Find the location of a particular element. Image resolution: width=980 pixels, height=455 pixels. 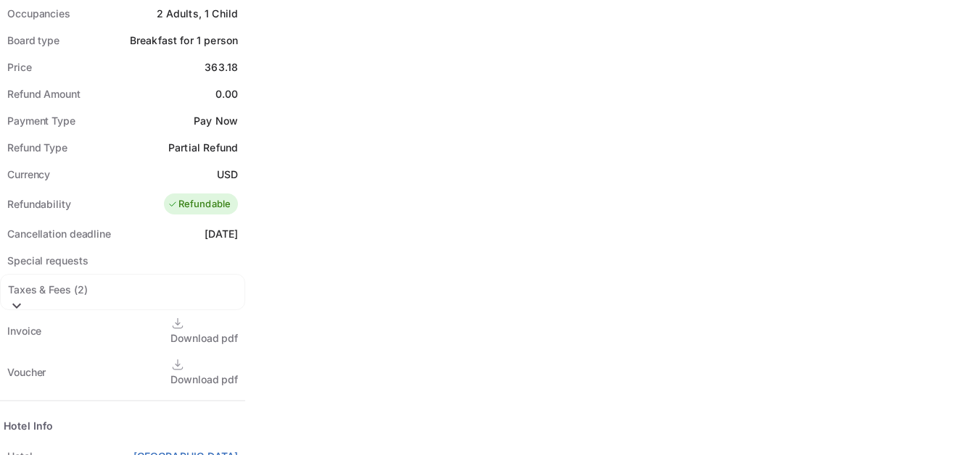

div: Refundability is located at coordinates (39, 204).